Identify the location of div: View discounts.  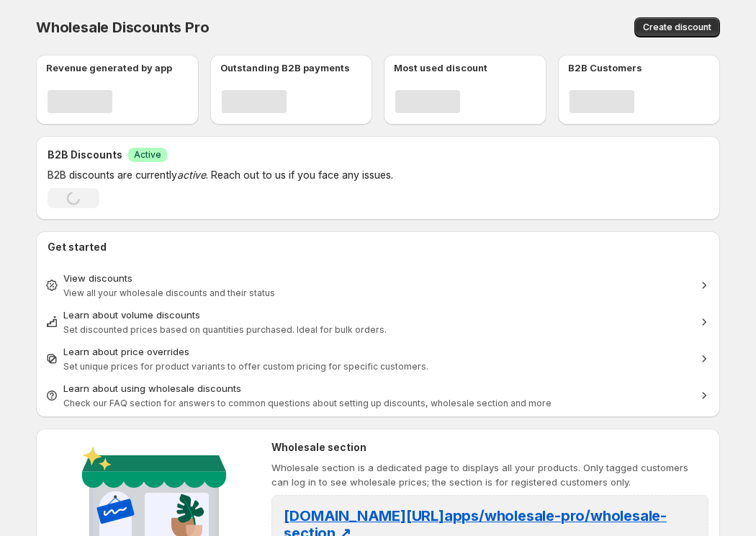
(378, 278).